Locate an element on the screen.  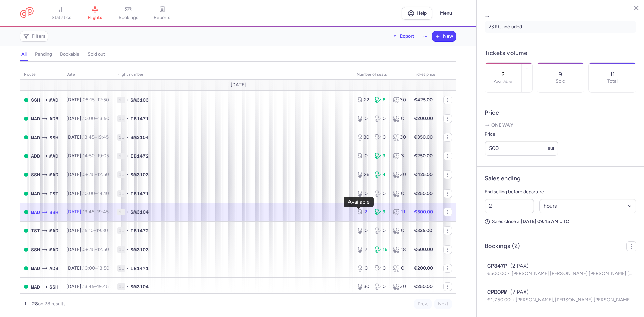
div: 16 is located at coordinates (381, 250).